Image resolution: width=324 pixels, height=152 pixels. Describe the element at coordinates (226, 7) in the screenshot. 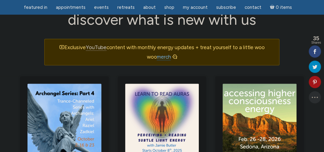

I see `span: Subscribe` at that location.